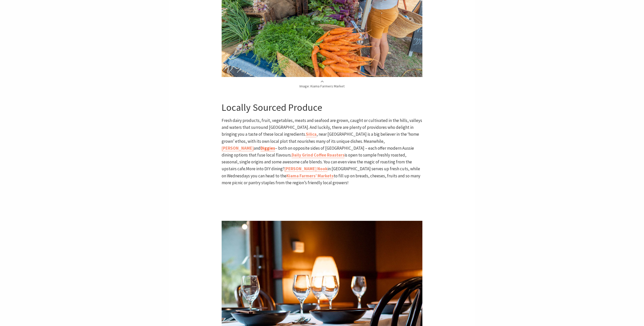  I want to click on span: and, so click(257, 148).